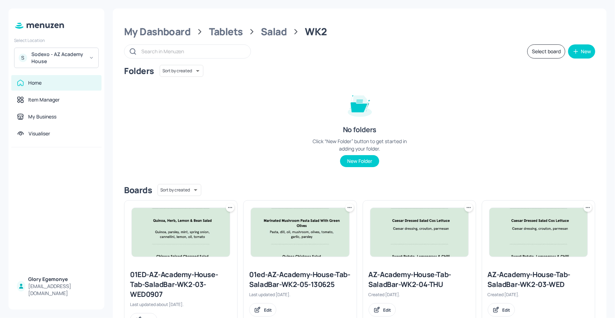 The height and width of the screenshot is (318, 615). I want to click on img: 2025-06-10-1749551536756raiuaqtauqb.jpeg, so click(300, 232).